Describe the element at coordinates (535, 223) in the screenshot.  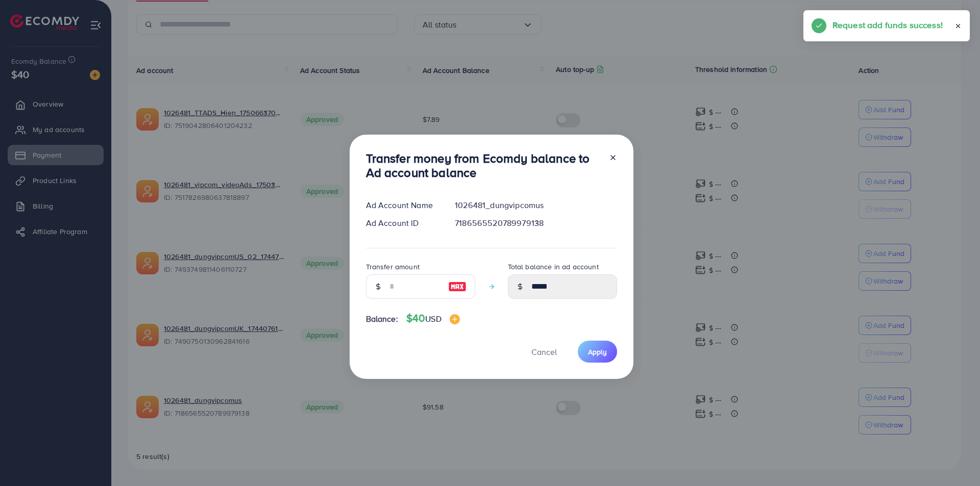
I see `div: 7186565520789979138` at that location.